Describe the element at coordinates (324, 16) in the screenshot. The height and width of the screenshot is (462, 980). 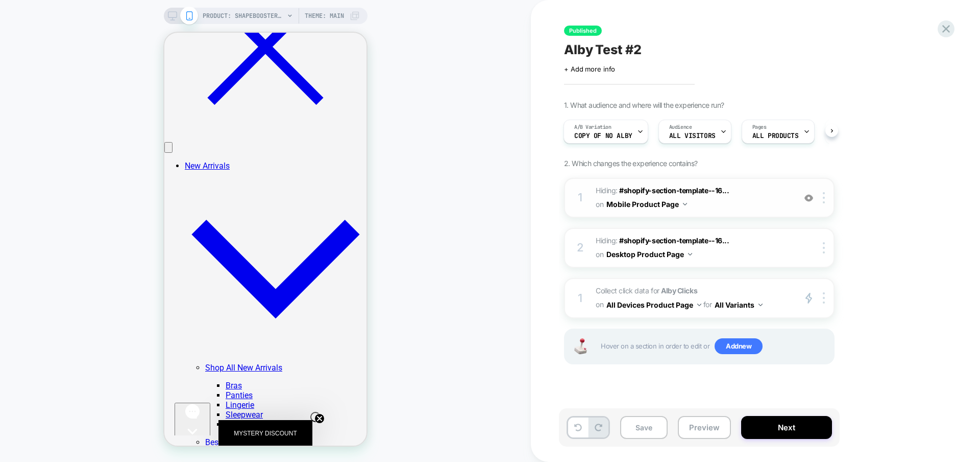
I see `span: Theme: MAIN` at that location.